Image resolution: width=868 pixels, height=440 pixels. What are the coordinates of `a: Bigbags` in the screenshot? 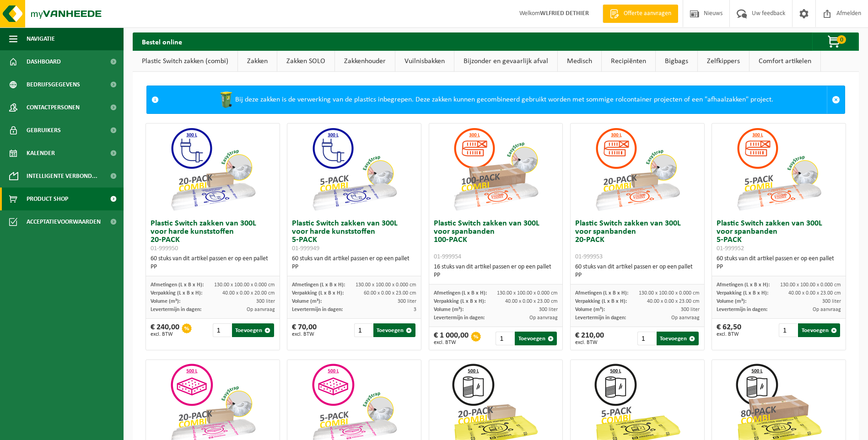 It's located at (676, 61).